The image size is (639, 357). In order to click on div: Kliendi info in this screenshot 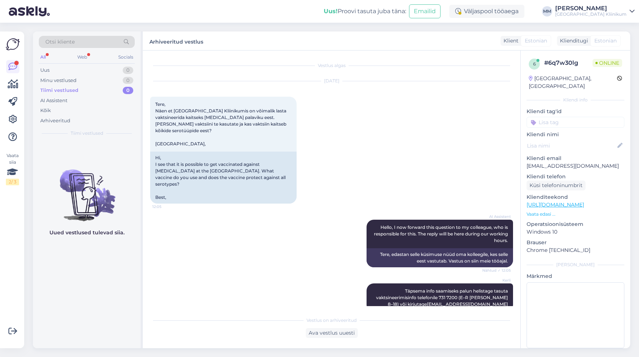, I will do `click(575, 100)`.